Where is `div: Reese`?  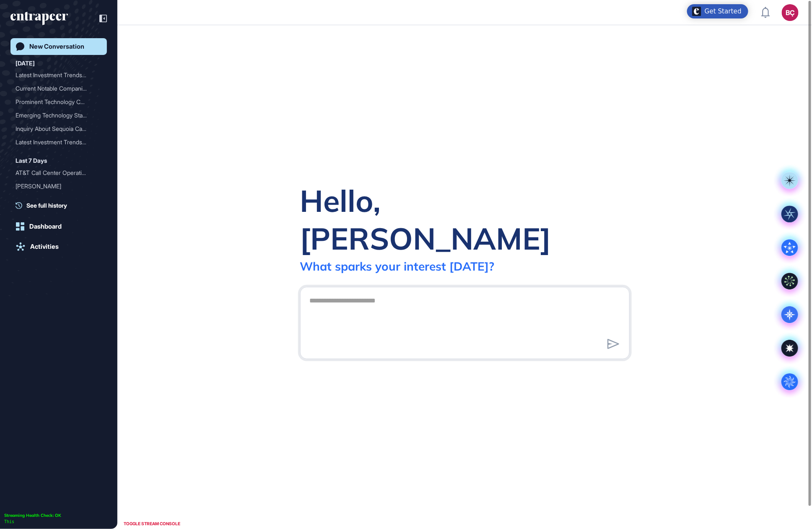
div: Reese is located at coordinates (59, 186).